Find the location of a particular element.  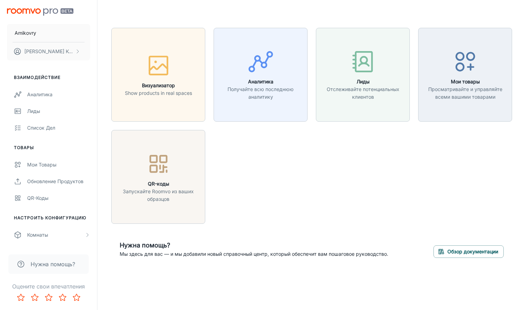

button: Rate 5 star is located at coordinates (77, 298).